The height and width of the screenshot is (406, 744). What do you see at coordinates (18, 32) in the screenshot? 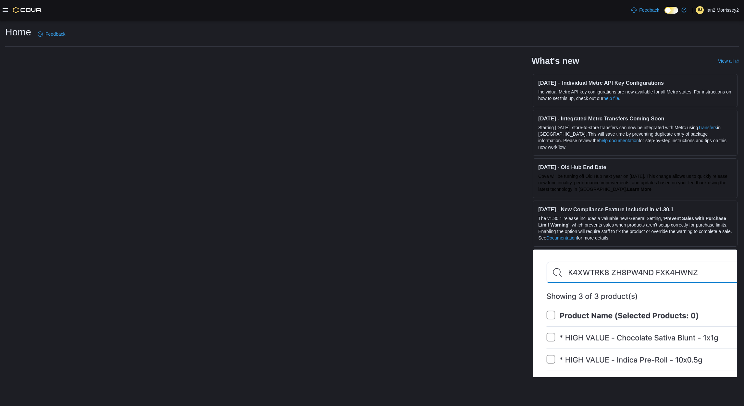
I see `h1: Home` at bounding box center [18, 32].